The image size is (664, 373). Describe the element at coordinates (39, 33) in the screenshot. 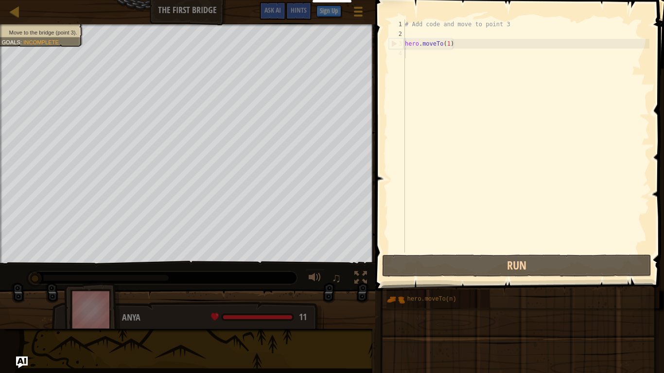

I see `li: Move to the bridge (point 3).` at that location.